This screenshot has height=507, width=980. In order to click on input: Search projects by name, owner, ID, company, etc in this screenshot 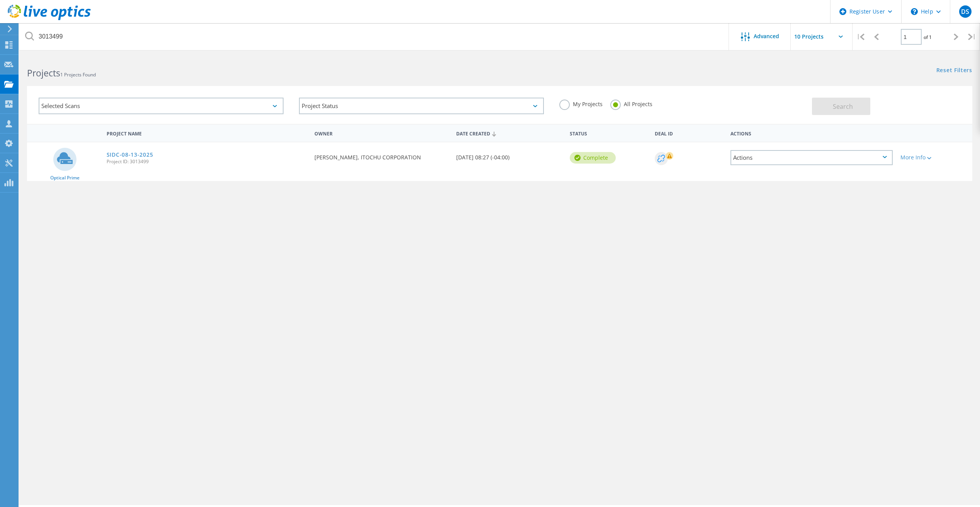, I will do `click(374, 37)`.